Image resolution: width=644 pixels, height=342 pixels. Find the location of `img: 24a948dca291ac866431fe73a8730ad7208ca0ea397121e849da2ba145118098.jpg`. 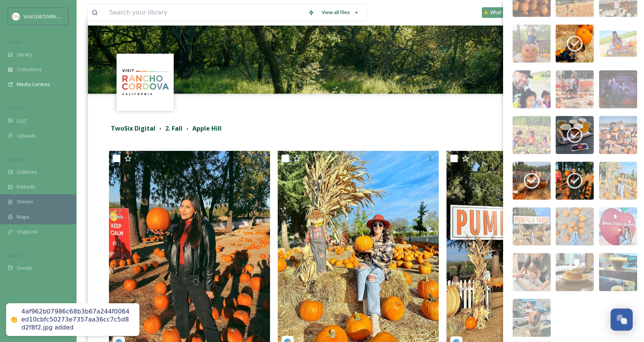

img: 24a948dca291ac866431fe73a8730ad7208ca0ea397121e849da2ba145118098.jpg is located at coordinates (532, 135).